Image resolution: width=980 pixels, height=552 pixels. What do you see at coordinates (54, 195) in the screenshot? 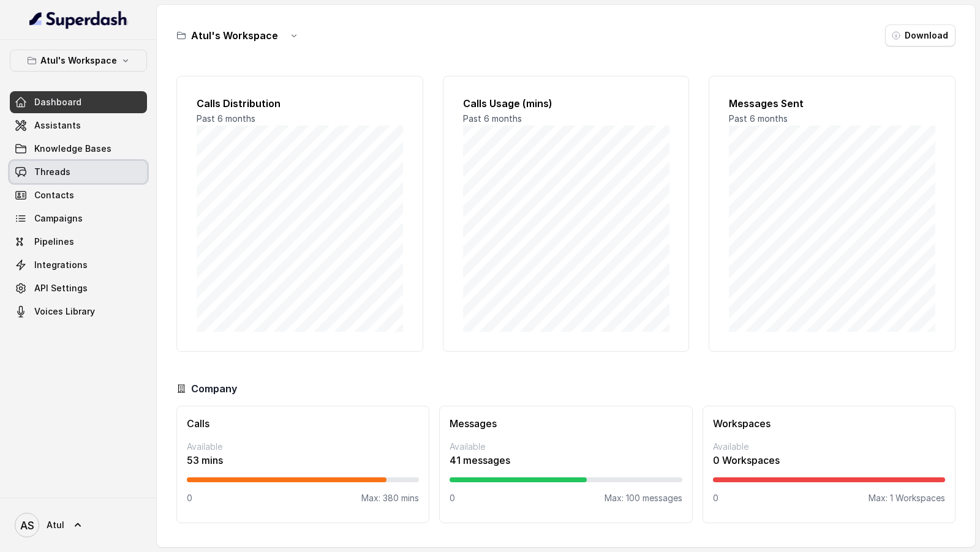
I see `span: Contacts` at bounding box center [54, 195].